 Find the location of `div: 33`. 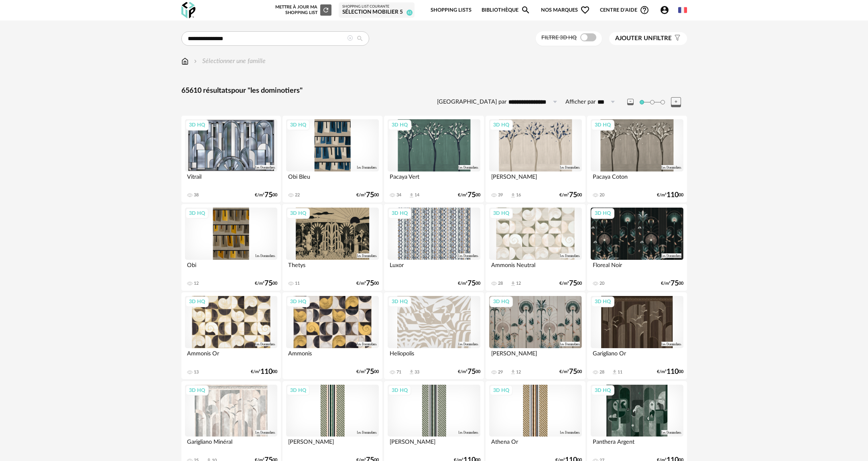

div: 33 is located at coordinates (417, 372).